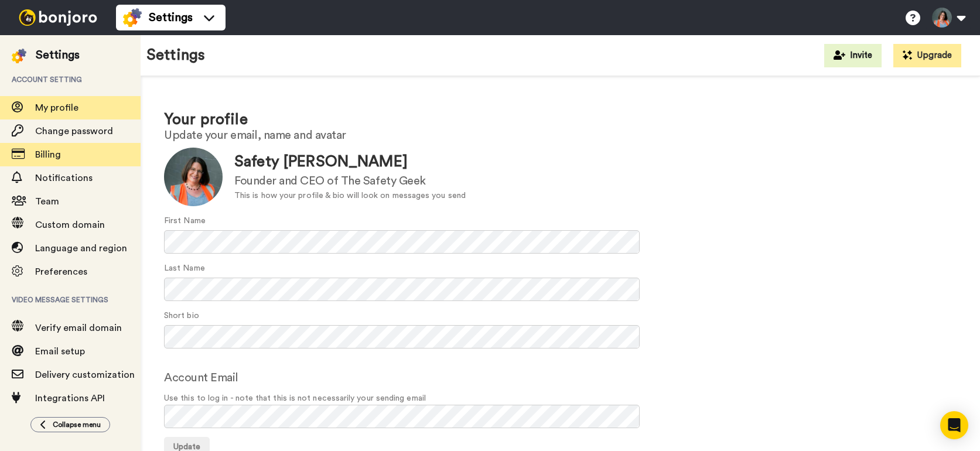 This screenshot has width=980, height=451. What do you see at coordinates (70, 425) in the screenshot?
I see `button: Collapse menu` at bounding box center [70, 425].